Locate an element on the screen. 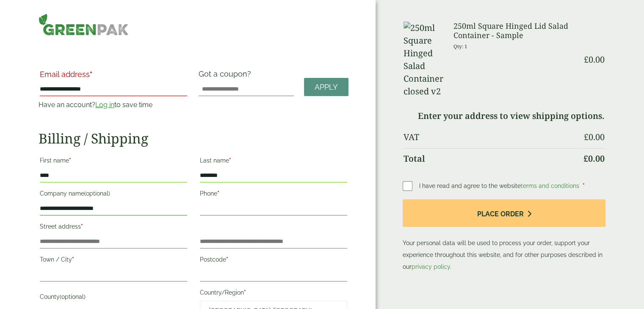 Image resolution: width=644 pixels, height=309 pixels. img: 250ml Square Hinged Salad Container closed v2 is located at coordinates (423, 60).